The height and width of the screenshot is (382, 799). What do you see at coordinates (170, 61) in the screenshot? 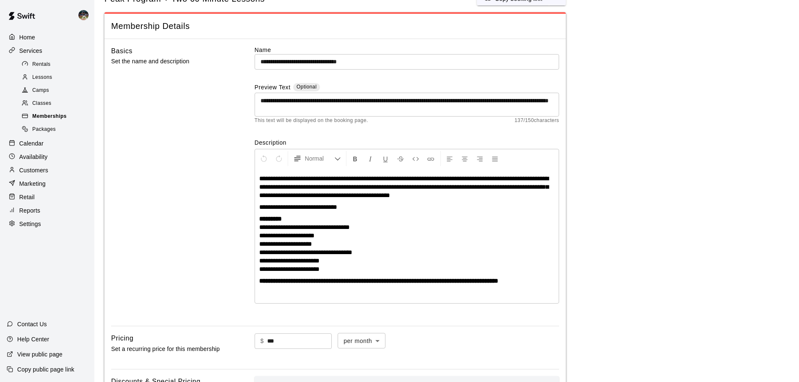
I see `p: Set the name and description` at bounding box center [170, 61].